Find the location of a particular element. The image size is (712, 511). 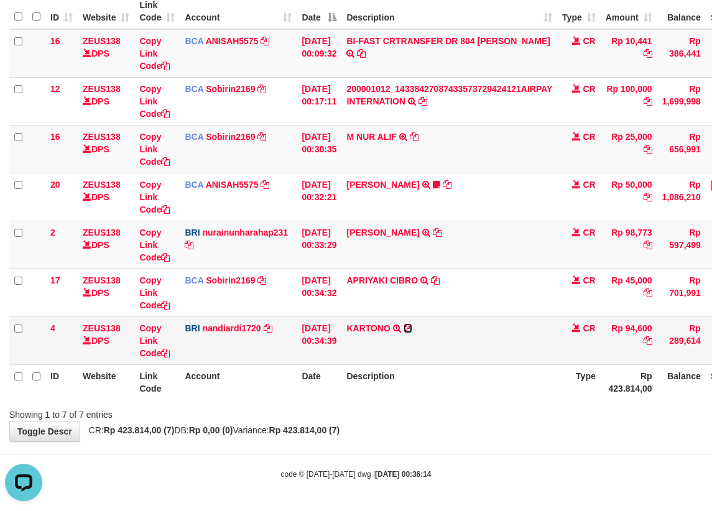

a: Copy Rp 50,000 to clipboard is located at coordinates (648, 197).